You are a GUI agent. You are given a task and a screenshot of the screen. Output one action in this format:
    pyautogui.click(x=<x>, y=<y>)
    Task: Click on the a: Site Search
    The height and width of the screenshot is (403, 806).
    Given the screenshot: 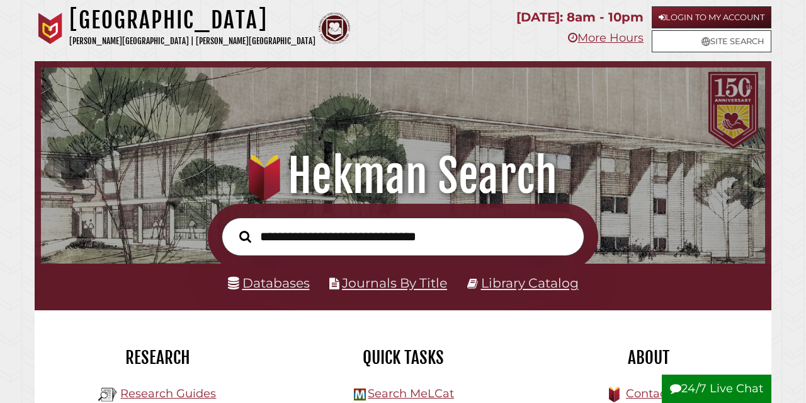 What is the action you would take?
    pyautogui.click(x=712, y=41)
    